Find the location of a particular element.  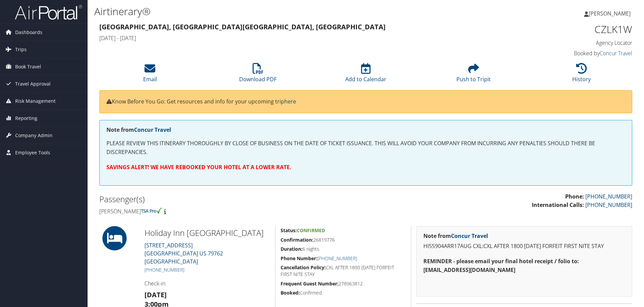

p: Know Before You Go: Get resources and info for your upcoming trip is located at coordinates (366, 102).